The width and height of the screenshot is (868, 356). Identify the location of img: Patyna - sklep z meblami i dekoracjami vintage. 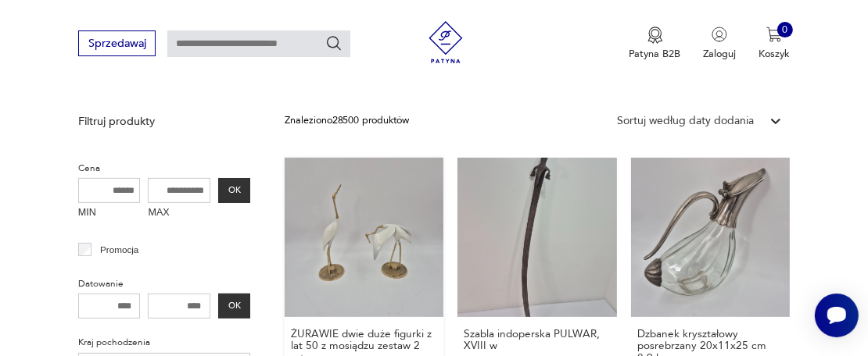
(445, 42).